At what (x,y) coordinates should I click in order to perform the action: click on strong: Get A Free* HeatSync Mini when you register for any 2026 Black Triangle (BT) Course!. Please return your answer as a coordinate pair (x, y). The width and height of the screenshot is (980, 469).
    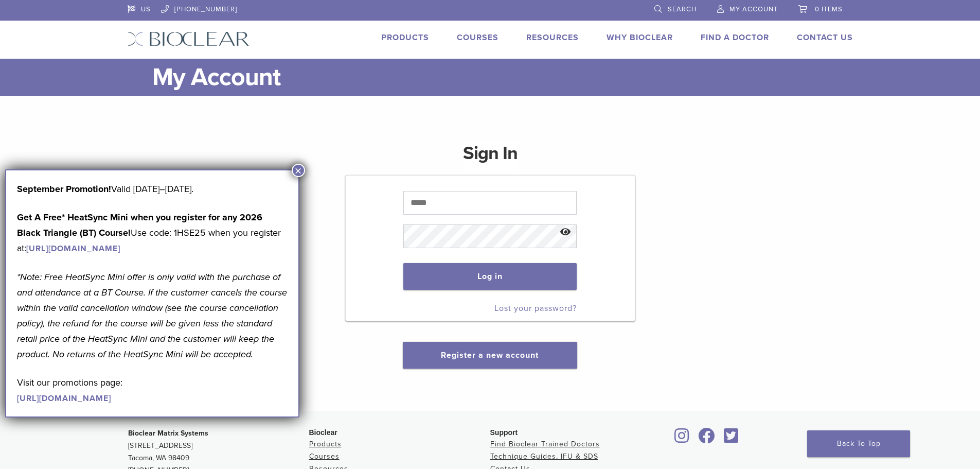
    Looking at the image, I should click on (140, 225).